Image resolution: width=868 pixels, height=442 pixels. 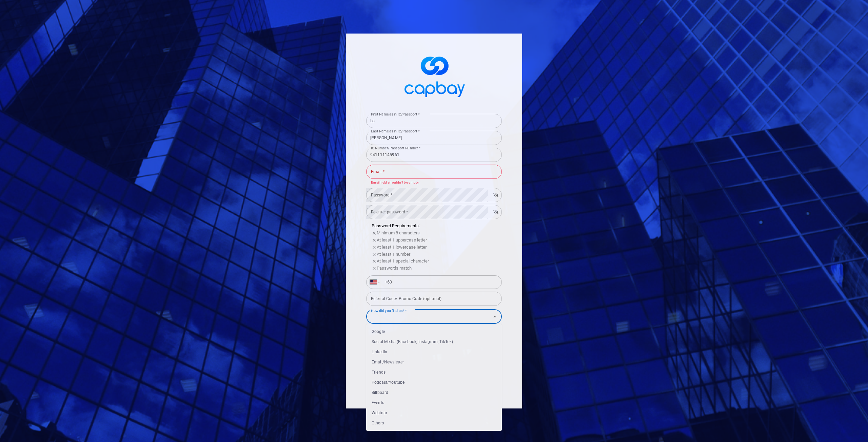 I want to click on li: LinkedIn, so click(x=434, y=352).